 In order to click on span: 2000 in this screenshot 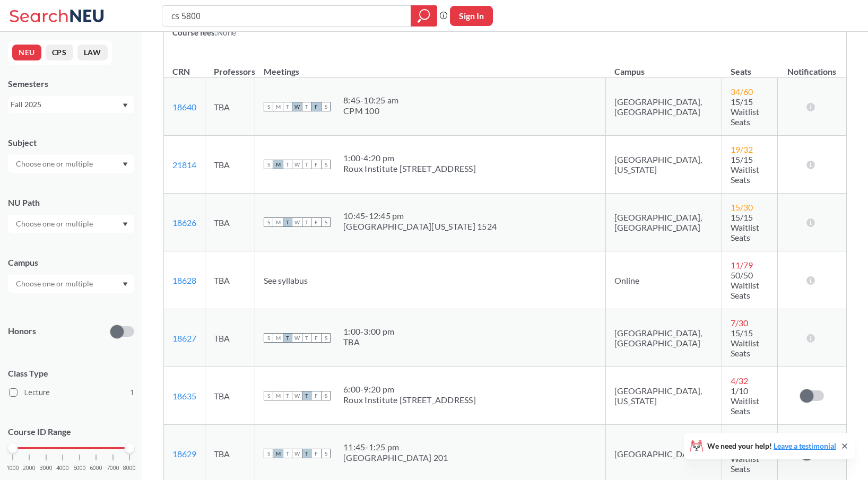, I will do `click(29, 468)`.